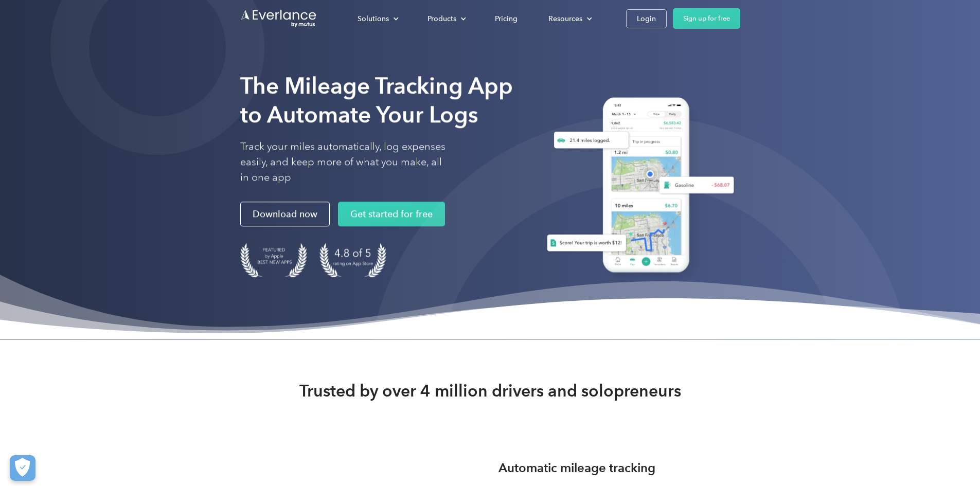 The width and height of the screenshot is (980, 486). Describe the element at coordinates (273, 259) in the screenshot. I see `img: Badge for Featured by Apple Best New Apps` at that location.